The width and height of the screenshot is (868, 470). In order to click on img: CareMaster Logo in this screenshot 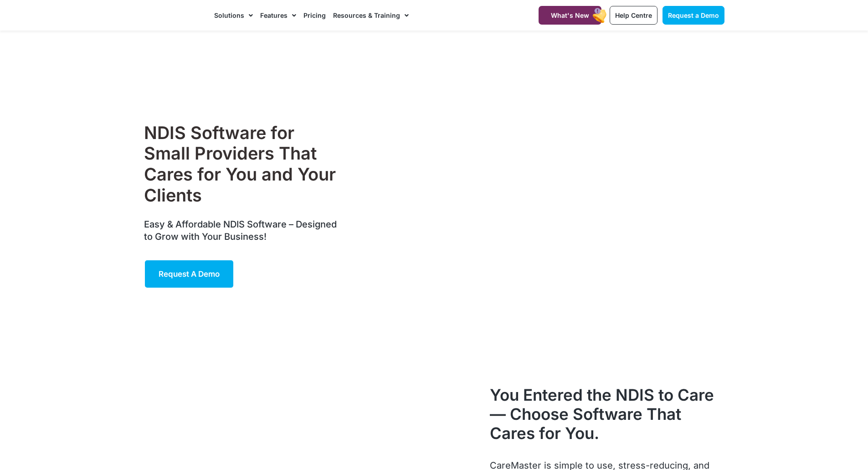, I will do `click(175, 15)`.